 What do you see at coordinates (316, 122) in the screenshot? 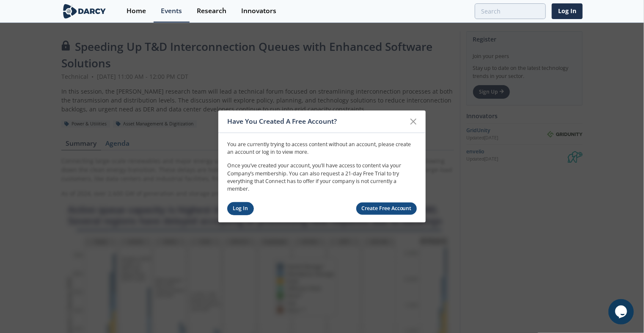
I see `div: Have You Created A Free Account?` at bounding box center [316, 122].